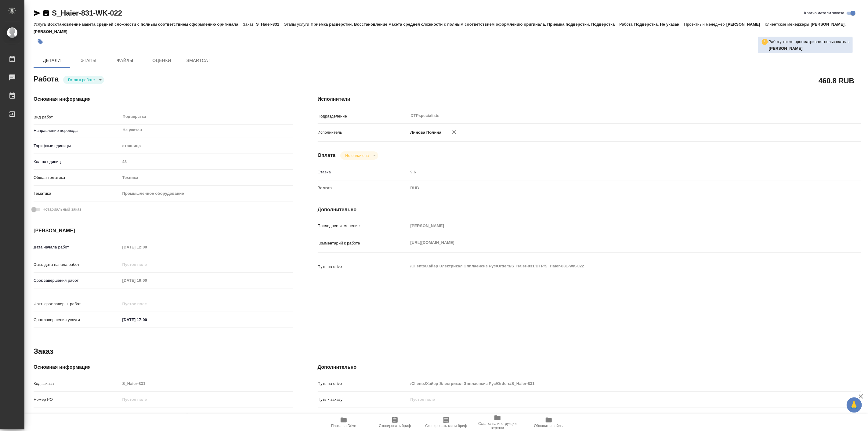 This screenshot has width=868, height=431. I want to click on button: Скопировать ссылку, so click(46, 13).